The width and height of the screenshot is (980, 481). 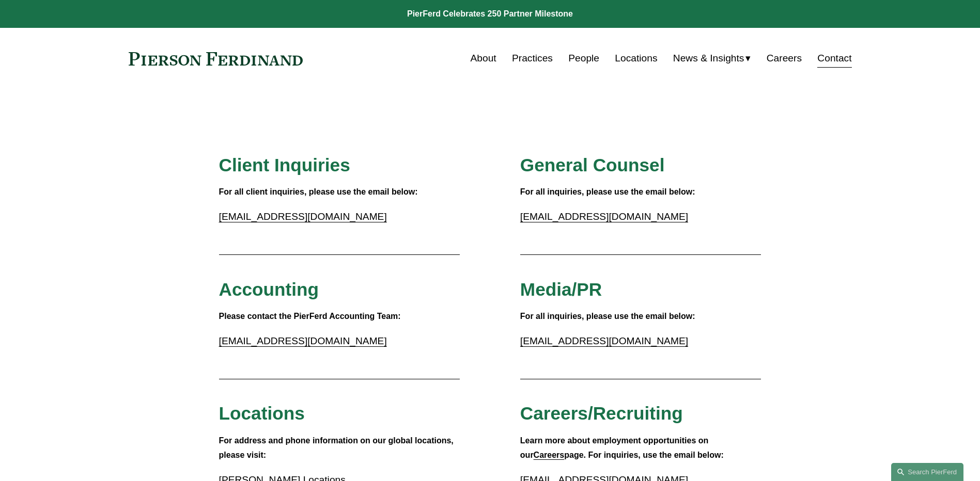 What do you see at coordinates (337, 448) in the screenshot?
I see `strong: For address and phone information on our global locations, please visit:` at bounding box center [337, 448].